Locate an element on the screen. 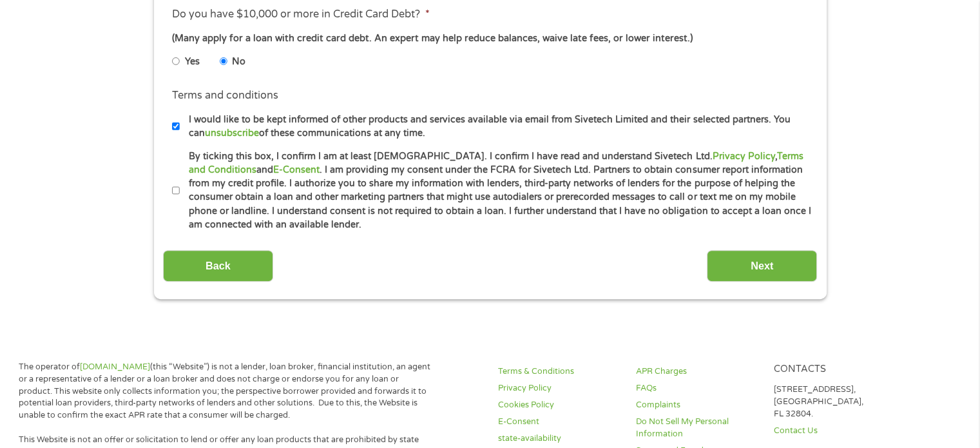 This screenshot has width=980, height=448. label: Terms and conditions is located at coordinates (225, 95).